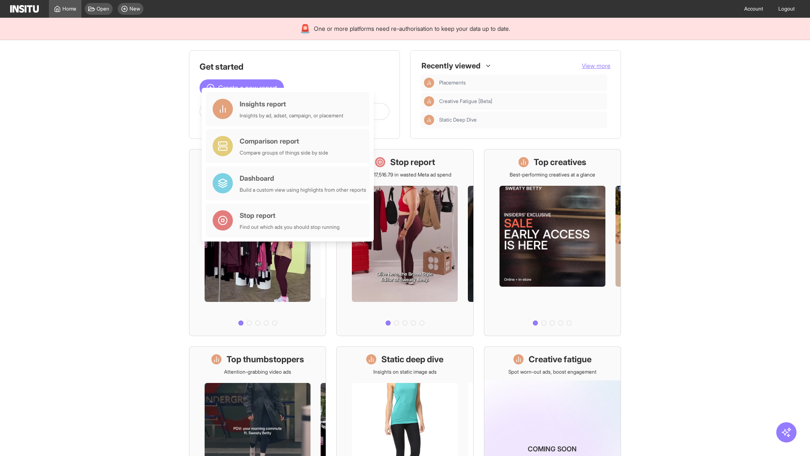 This screenshot has width=810, height=456. What do you see at coordinates (413, 162) in the screenshot?
I see `h1: Stop report` at bounding box center [413, 162].